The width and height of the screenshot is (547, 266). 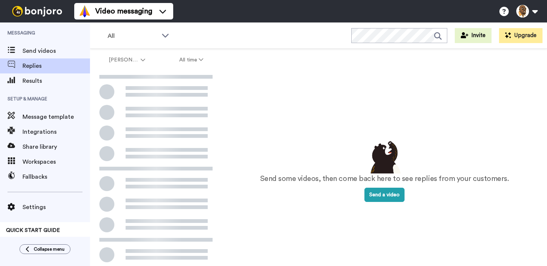 I want to click on span: Workspaces, so click(x=56, y=162).